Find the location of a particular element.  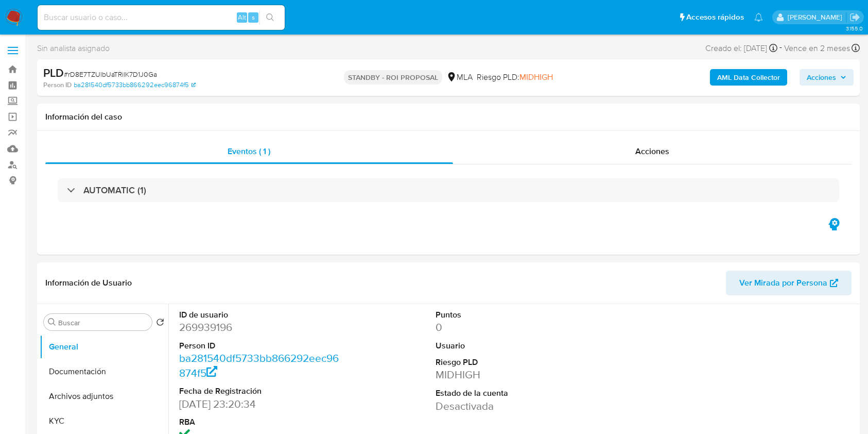

span: Ver Mirada por Persona is located at coordinates (783, 283).